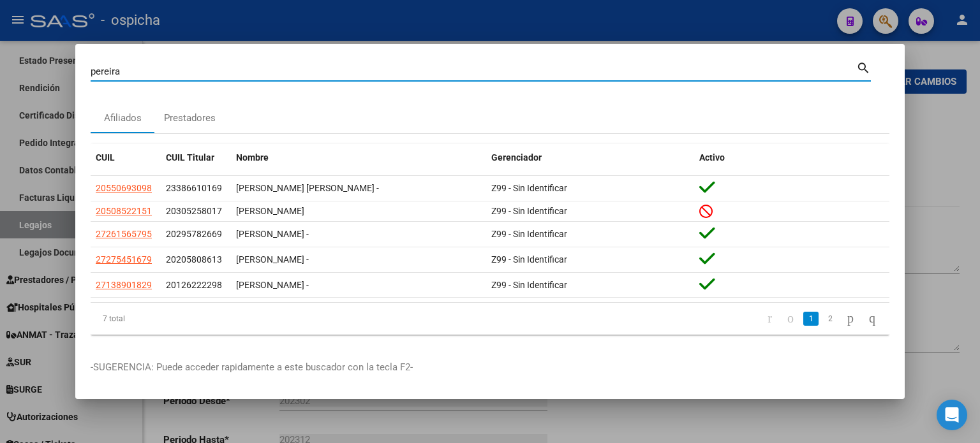 The image size is (980, 443). What do you see at coordinates (516, 157) in the screenshot?
I see `span: Gerenciador` at bounding box center [516, 157].